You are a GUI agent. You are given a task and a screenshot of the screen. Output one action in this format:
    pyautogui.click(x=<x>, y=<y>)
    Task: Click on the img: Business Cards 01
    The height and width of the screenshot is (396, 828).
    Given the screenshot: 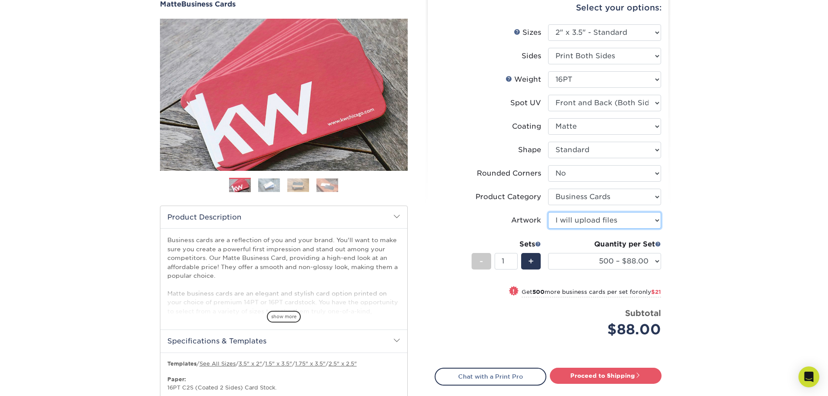 What is the action you would take?
    pyautogui.click(x=240, y=186)
    